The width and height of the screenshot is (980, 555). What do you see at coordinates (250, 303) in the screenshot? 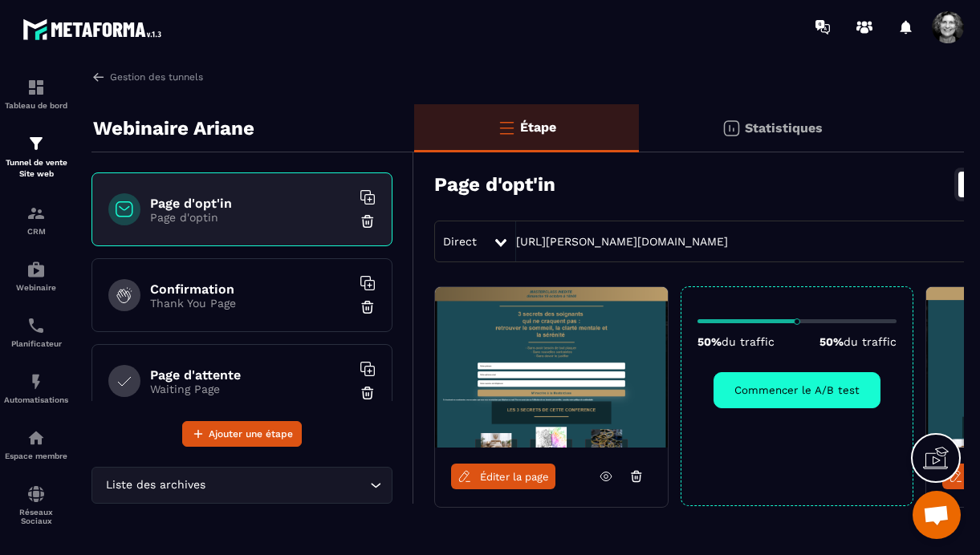
I see `p: Thank You Page` at bounding box center [250, 303].